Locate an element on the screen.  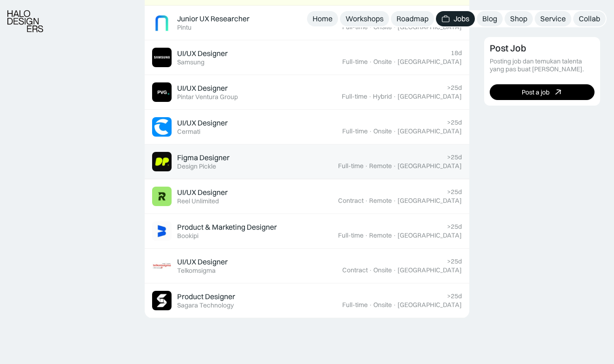
div: Home is located at coordinates (322, 18).